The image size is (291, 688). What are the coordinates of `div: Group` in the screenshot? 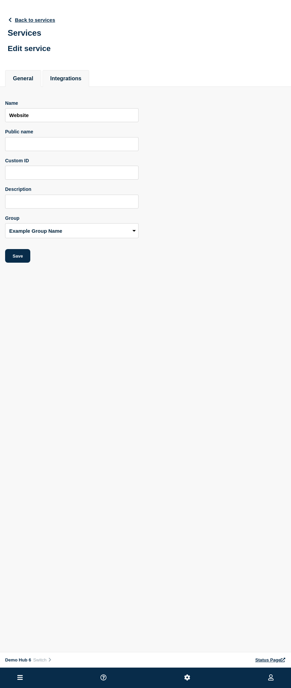 It's located at (72, 218).